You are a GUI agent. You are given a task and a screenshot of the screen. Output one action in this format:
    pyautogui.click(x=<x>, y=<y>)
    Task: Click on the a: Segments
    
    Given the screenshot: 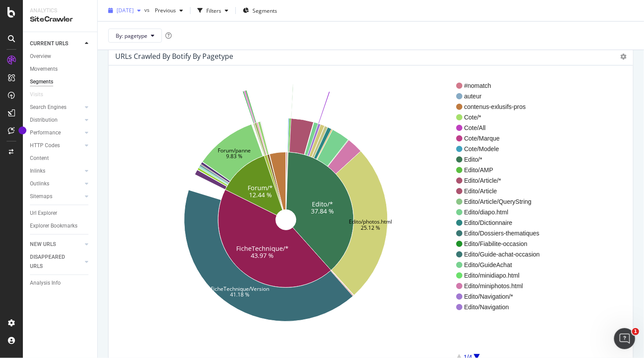 What is the action you would take?
    pyautogui.click(x=60, y=82)
    